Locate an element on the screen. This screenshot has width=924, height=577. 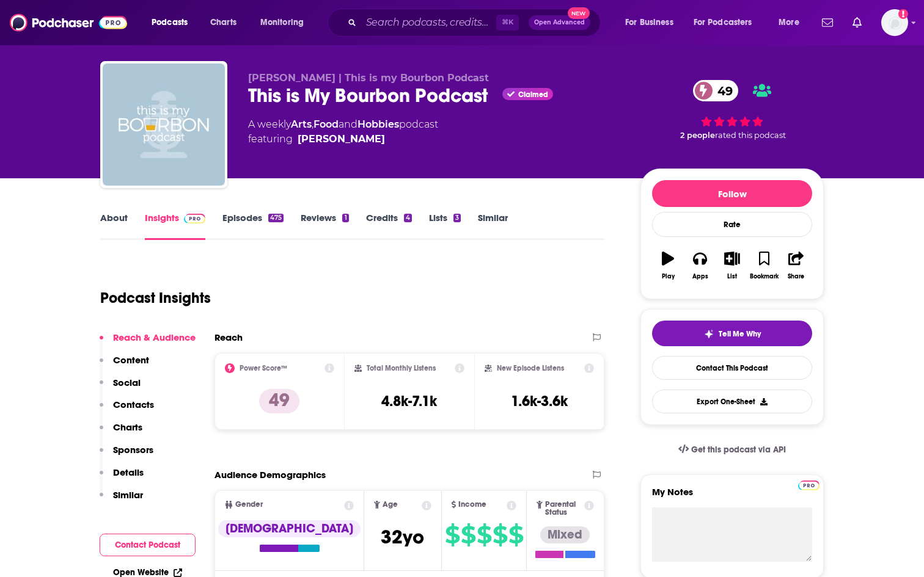
button: Reach & Audience is located at coordinates (148, 342).